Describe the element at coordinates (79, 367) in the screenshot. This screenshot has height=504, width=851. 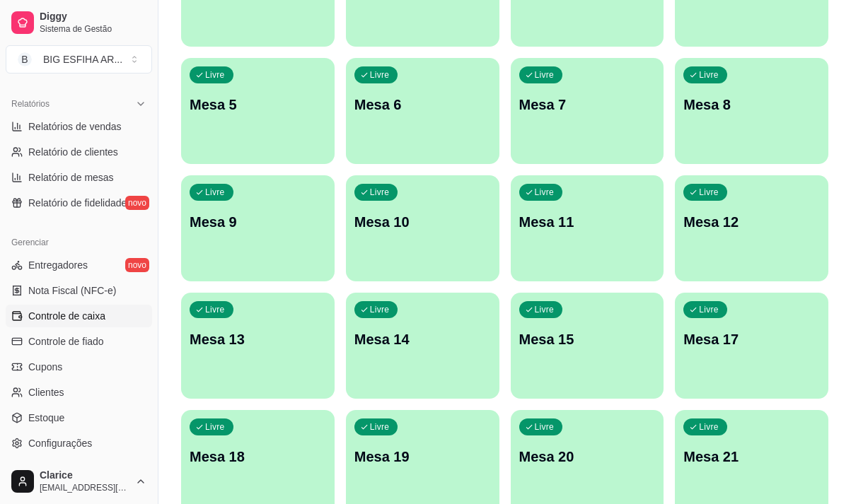
I see `a: Cupons` at that location.